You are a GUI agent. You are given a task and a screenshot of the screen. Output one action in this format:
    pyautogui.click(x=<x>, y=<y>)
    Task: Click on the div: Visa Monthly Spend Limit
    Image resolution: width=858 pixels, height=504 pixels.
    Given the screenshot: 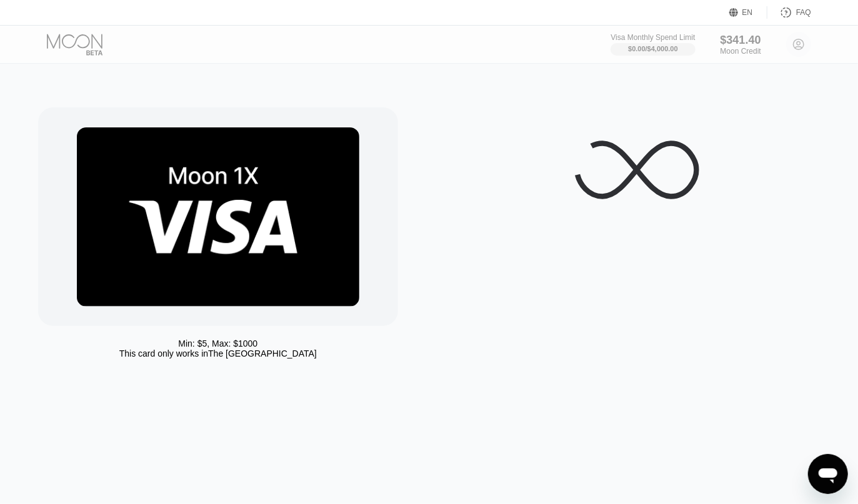 What is the action you would take?
    pyautogui.click(x=652, y=38)
    